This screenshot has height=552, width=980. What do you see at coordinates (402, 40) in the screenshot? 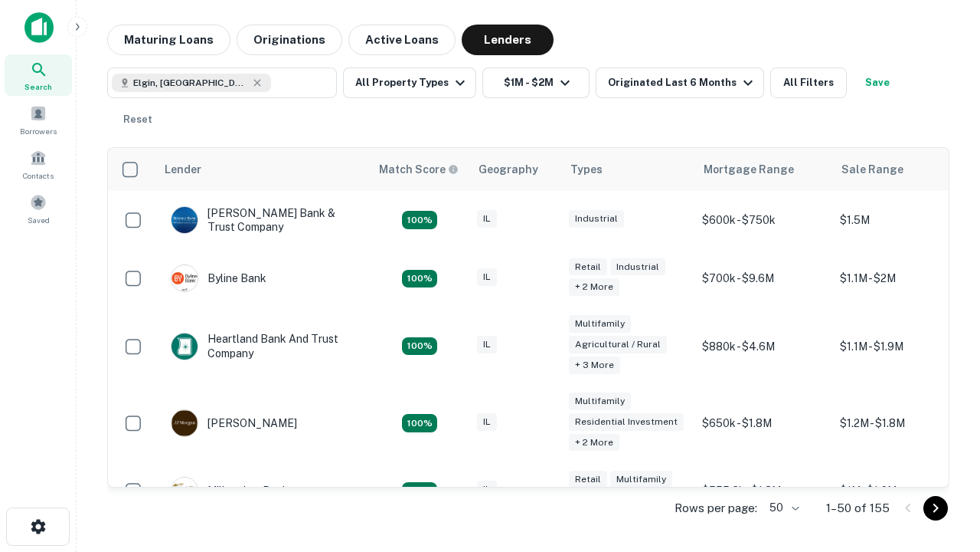
I see `button: Active Loans` at bounding box center [402, 40].